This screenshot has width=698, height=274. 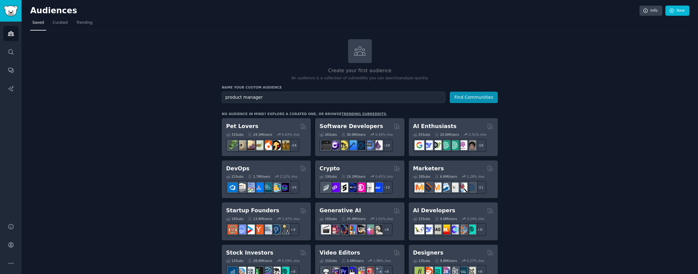 I want to click on h2: Designers, so click(x=428, y=252).